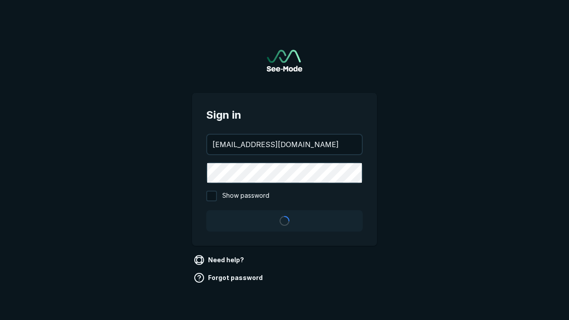 Image resolution: width=569 pixels, height=320 pixels. I want to click on span: Sign in, so click(284, 115).